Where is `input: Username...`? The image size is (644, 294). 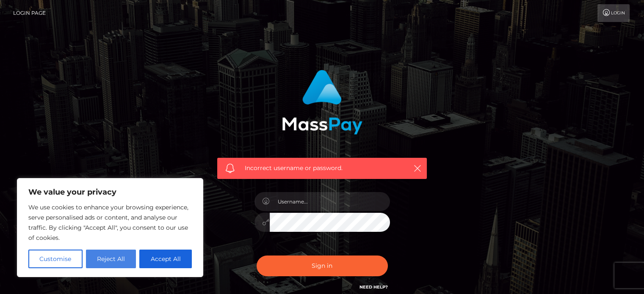
input: Username... is located at coordinates (330, 201).